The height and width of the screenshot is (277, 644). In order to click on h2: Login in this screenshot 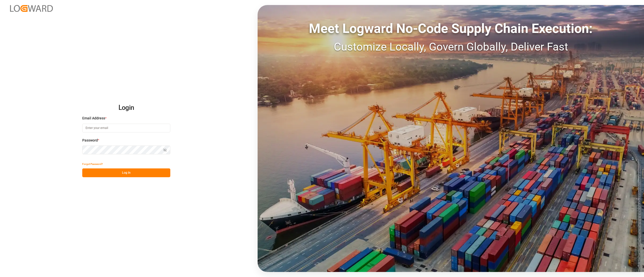, I will do `click(126, 108)`.